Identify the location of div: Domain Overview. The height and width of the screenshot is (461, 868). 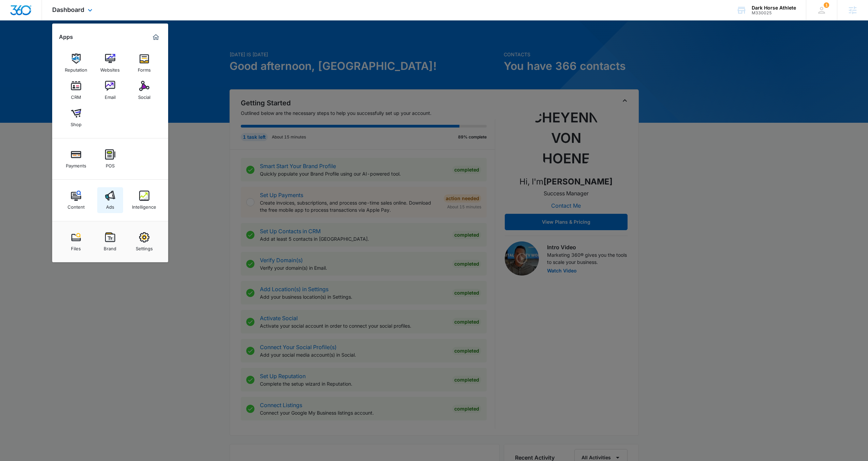
(44, 42).